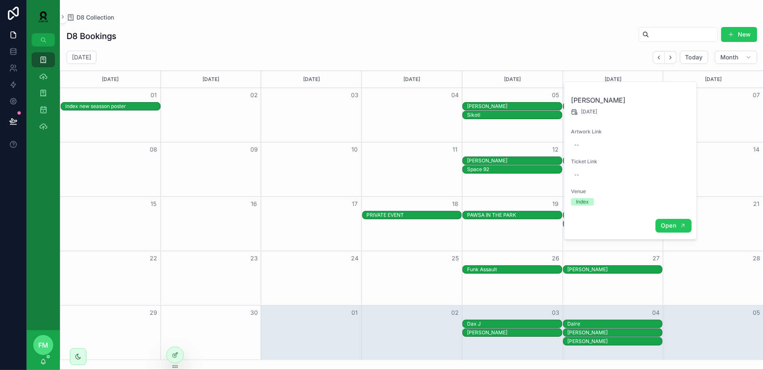 This screenshot has height=370, width=764. What do you see at coordinates (455, 204) in the screenshot?
I see `button: 18` at bounding box center [455, 204].